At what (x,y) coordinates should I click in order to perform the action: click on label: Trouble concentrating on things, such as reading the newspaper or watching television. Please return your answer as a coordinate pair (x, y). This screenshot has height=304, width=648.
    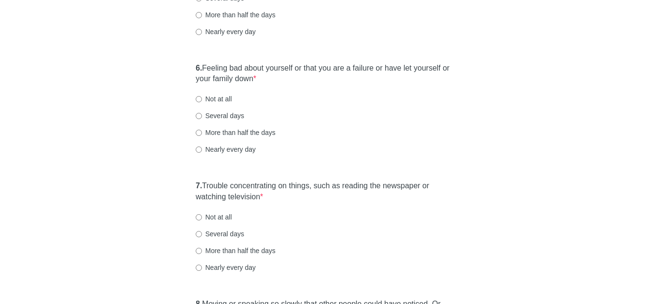
    Looking at the image, I should click on (324, 191).